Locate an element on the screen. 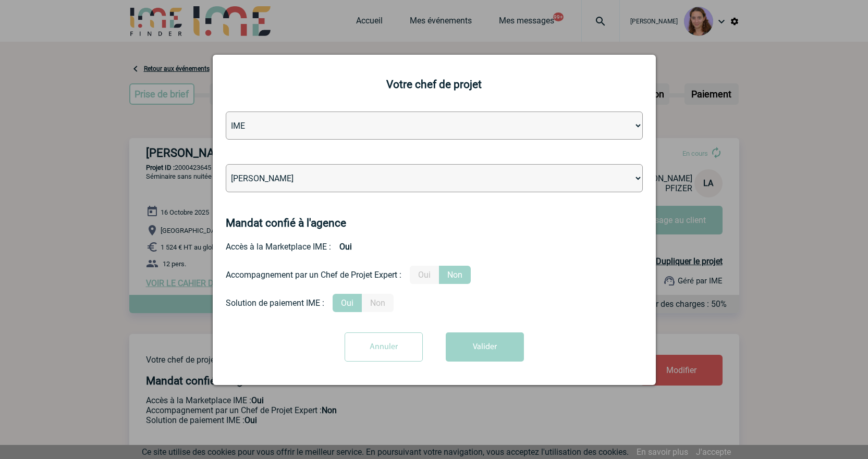  div: Solution de paiement IME : is located at coordinates (275, 303).